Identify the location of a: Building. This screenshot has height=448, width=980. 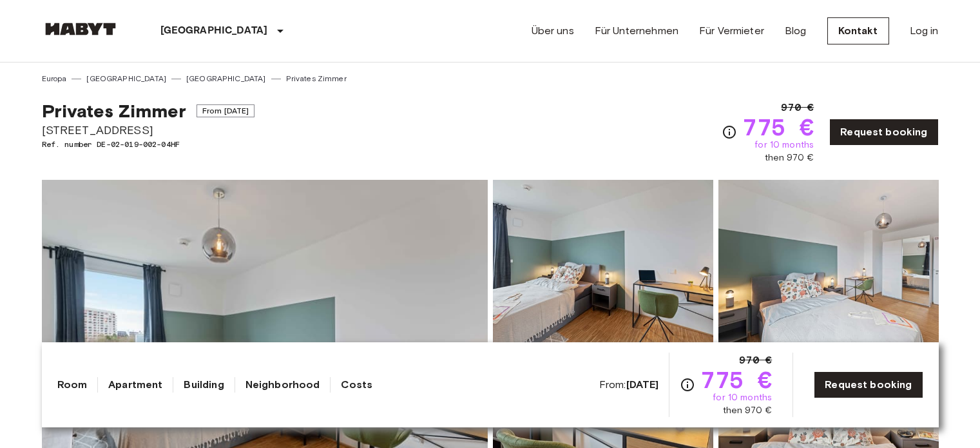
(204, 385).